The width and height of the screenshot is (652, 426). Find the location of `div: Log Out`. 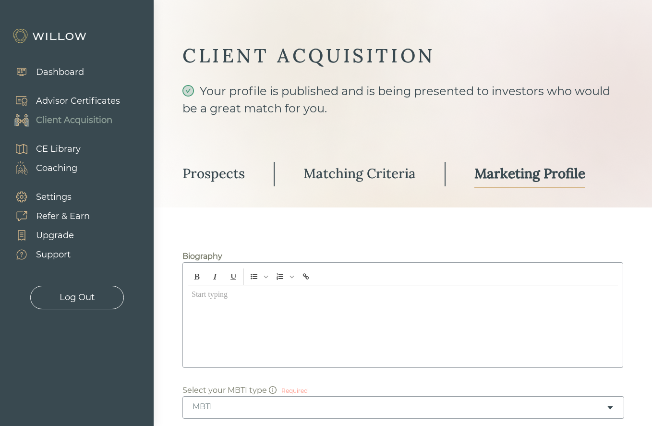

div: Log Out is located at coordinates (77, 297).